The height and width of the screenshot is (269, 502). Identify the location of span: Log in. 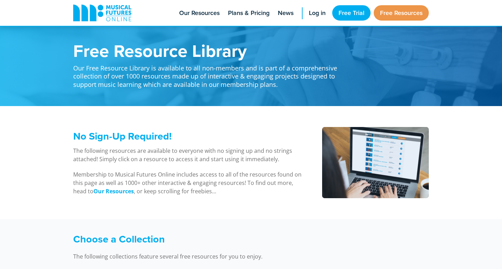
(318, 13).